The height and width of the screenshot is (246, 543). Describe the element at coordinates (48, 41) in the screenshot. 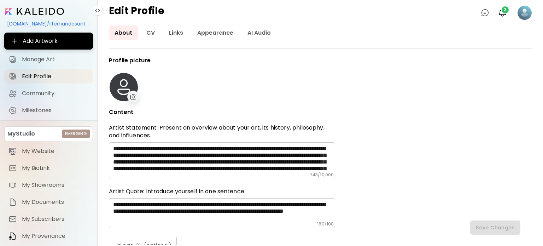

I see `span: Add Artwork` at that location.